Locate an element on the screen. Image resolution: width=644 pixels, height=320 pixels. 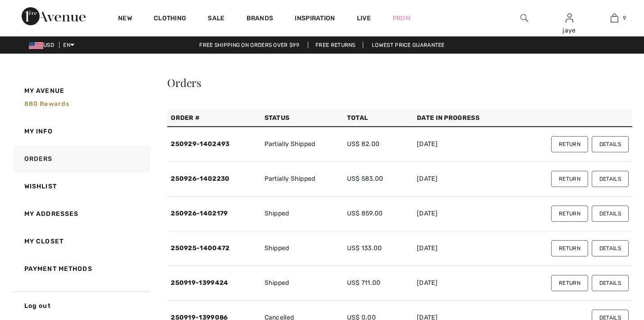
th: Date in Progress is located at coordinates (462, 118).